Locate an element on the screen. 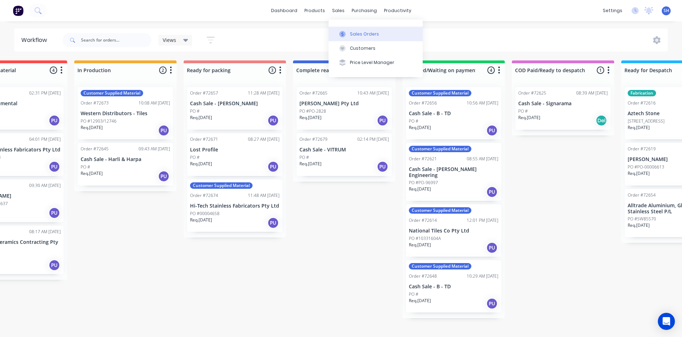 The image size is (682, 337). p: PO #SW85570 is located at coordinates (642, 219).